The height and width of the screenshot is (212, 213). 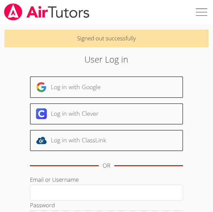 I want to click on div: OR, so click(x=106, y=165).